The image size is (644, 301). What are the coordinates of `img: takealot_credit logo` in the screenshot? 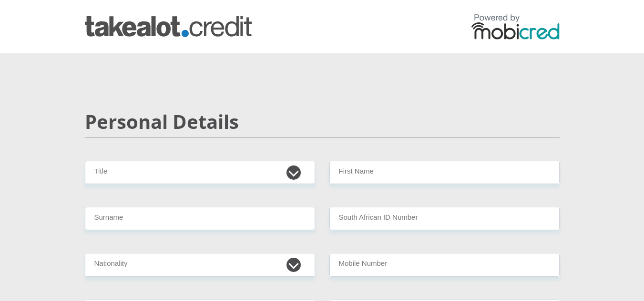 It's located at (168, 27).